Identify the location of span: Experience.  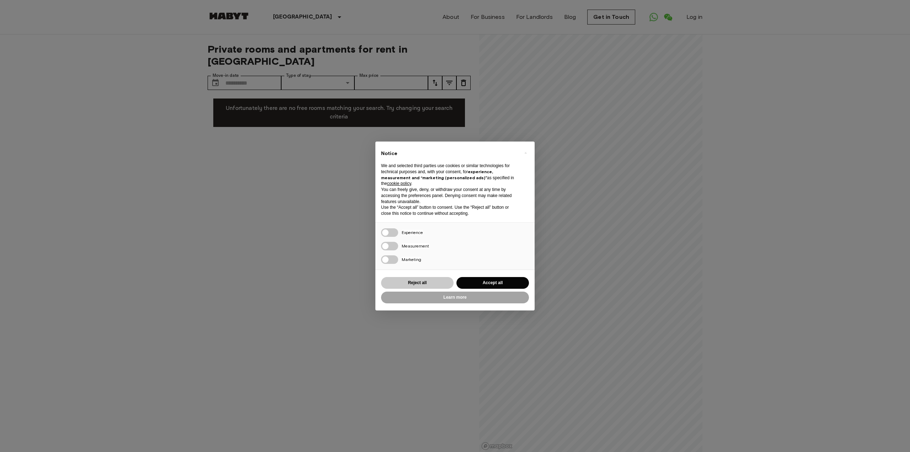
(412, 232).